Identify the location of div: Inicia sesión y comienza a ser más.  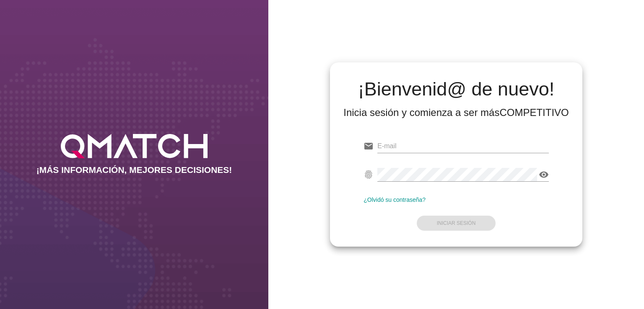
(456, 113).